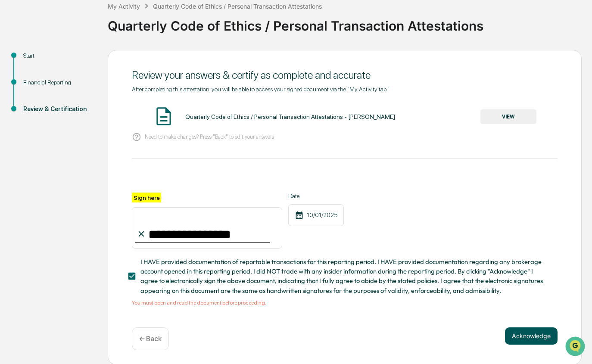 This screenshot has height=364, width=592. I want to click on label: Sign here, so click(147, 197).